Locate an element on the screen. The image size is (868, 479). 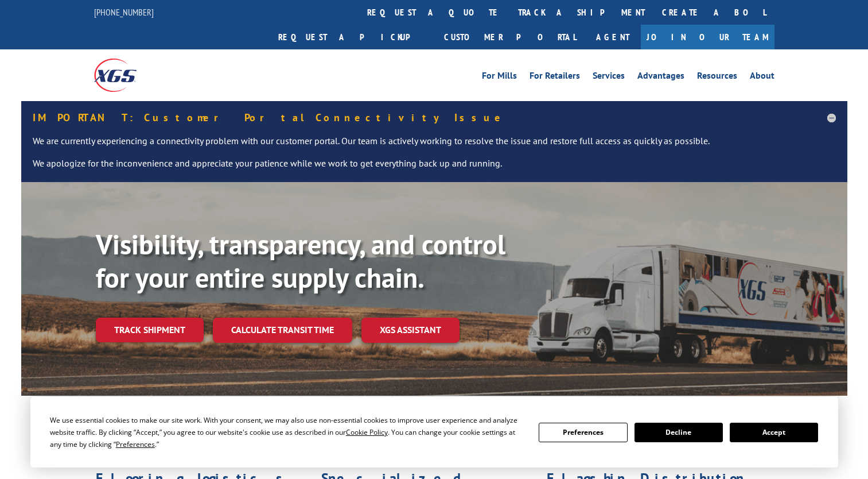
p: We apologize for the inconvenience and appreciate your patience while we work to get everything b... is located at coordinates (434, 163).